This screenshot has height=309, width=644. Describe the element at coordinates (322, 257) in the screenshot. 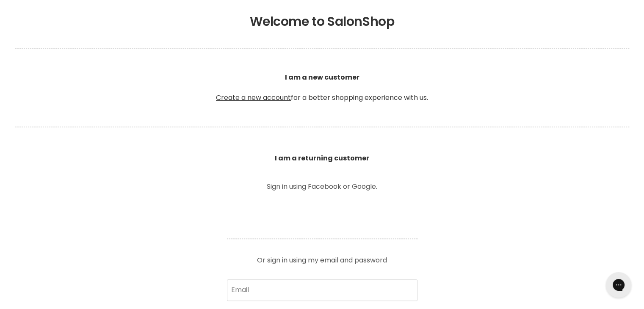

I see `p: Or sign in using my email and password` at that location.